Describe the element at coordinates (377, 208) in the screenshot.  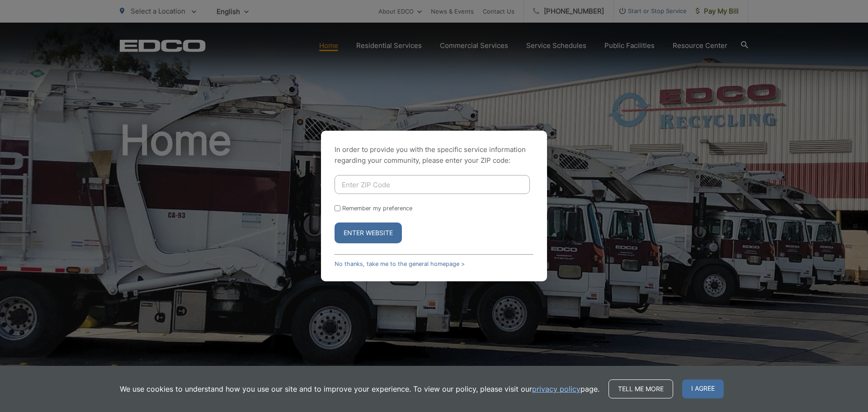
I see `label: Remember my preference` at that location.